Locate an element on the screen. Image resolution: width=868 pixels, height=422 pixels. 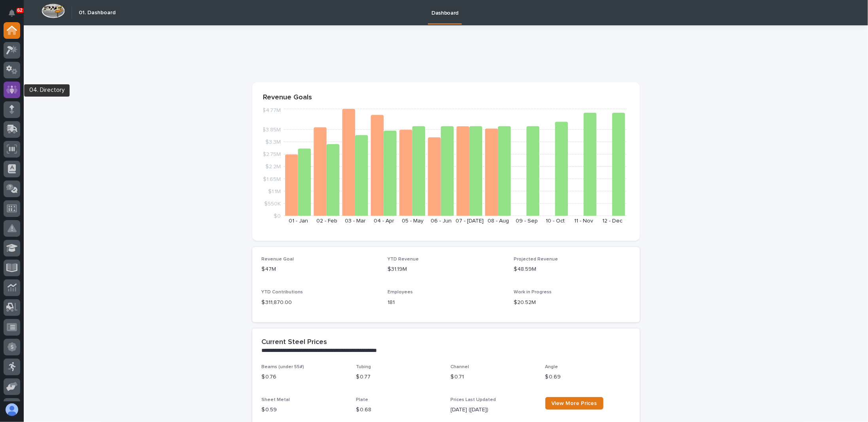
tspan: $3.85M is located at coordinates (271, 130).